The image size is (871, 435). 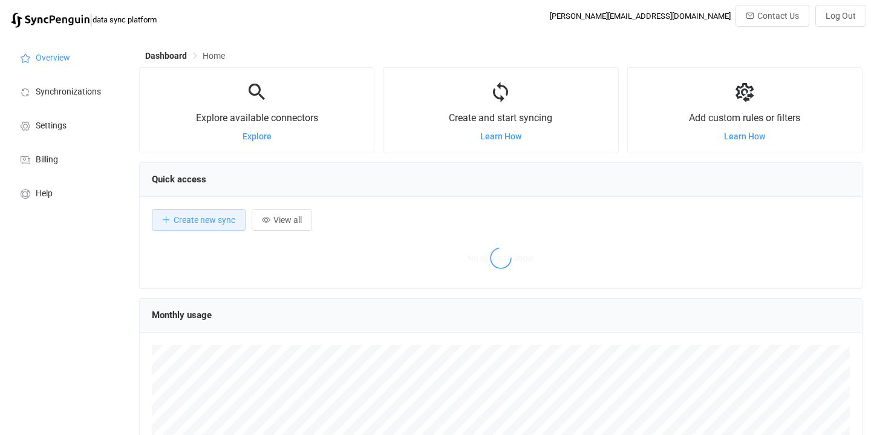 What do you see at coordinates (67, 159) in the screenshot?
I see `a: Billing` at bounding box center [67, 159].